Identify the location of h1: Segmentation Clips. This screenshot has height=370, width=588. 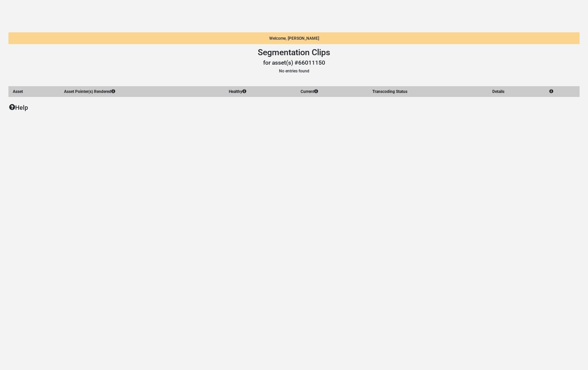
(294, 52).